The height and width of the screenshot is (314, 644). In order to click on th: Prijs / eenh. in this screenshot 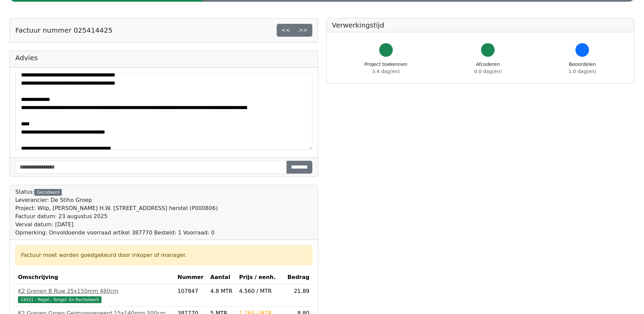, I will do `click(260, 277)`.